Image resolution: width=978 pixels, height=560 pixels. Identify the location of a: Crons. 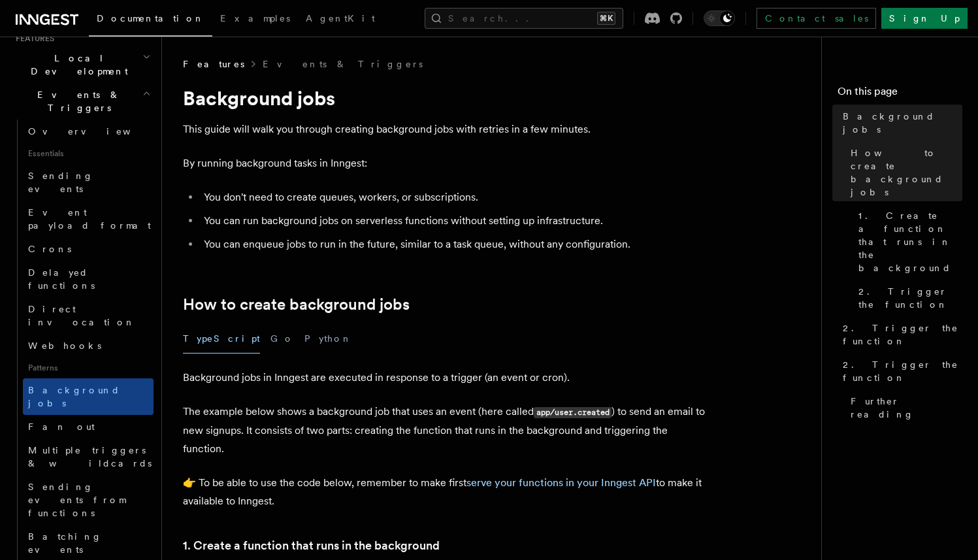
(88, 249).